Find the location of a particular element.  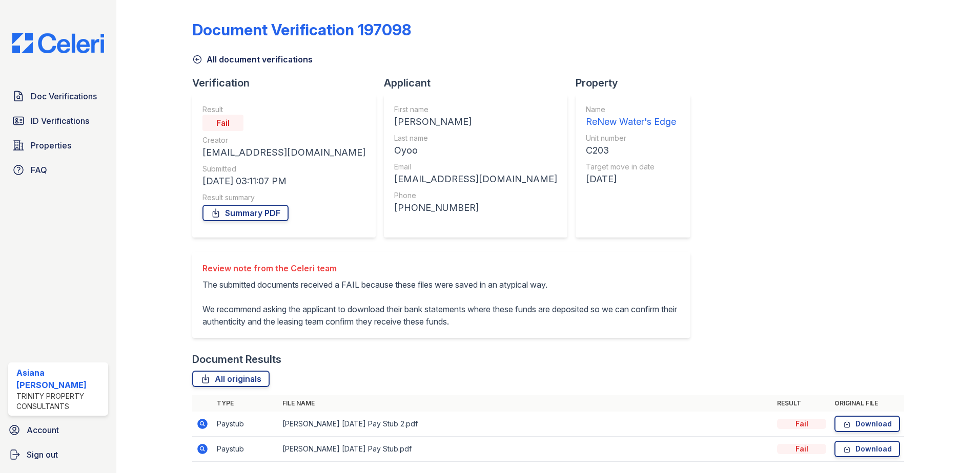

span: Properties is located at coordinates (51, 145).